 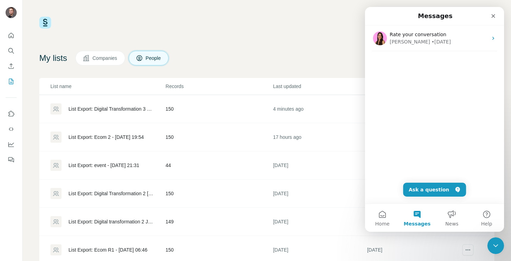 What do you see at coordinates (320, 109) in the screenshot?
I see `td: 4 minutes ago` at bounding box center [320, 109].